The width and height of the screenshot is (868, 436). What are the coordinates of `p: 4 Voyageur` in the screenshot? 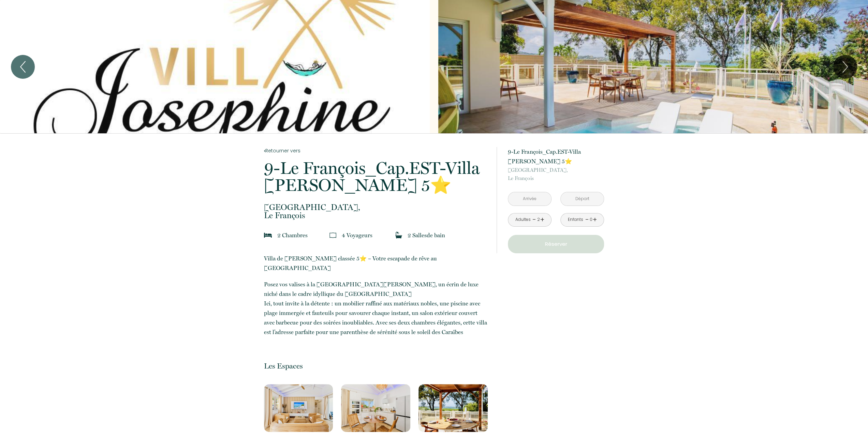 It's located at (357, 235).